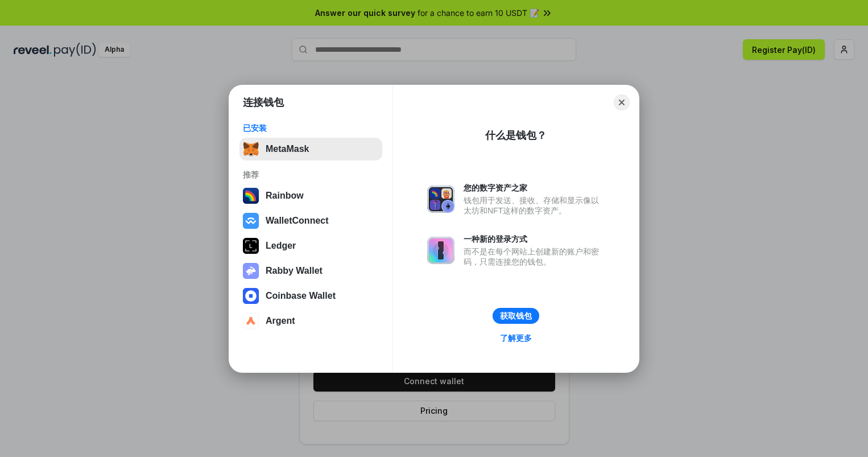  Describe the element at coordinates (534, 238) in the screenshot. I see `div: 一种新的登录方式` at that location.